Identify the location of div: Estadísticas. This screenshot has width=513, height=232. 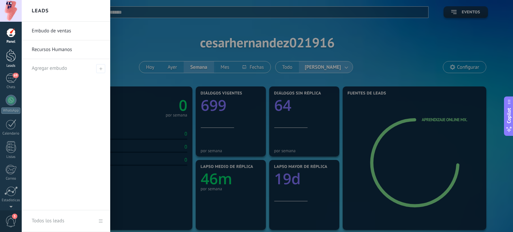
(11, 200).